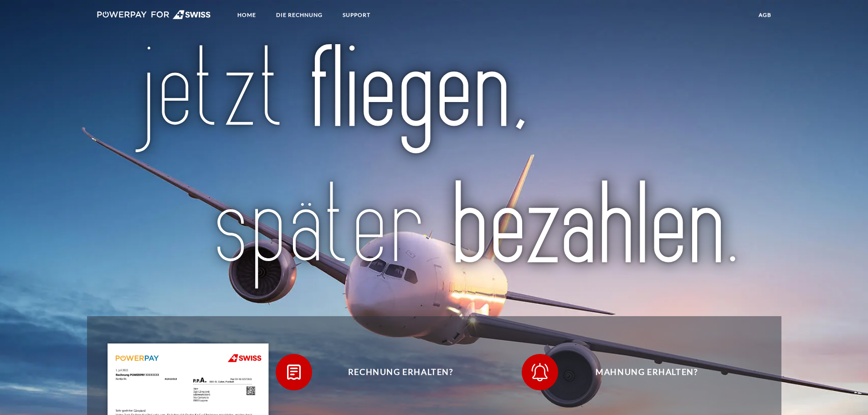 The height and width of the screenshot is (415, 868). I want to click on img: title-swiss_de.svg, so click(434, 168).